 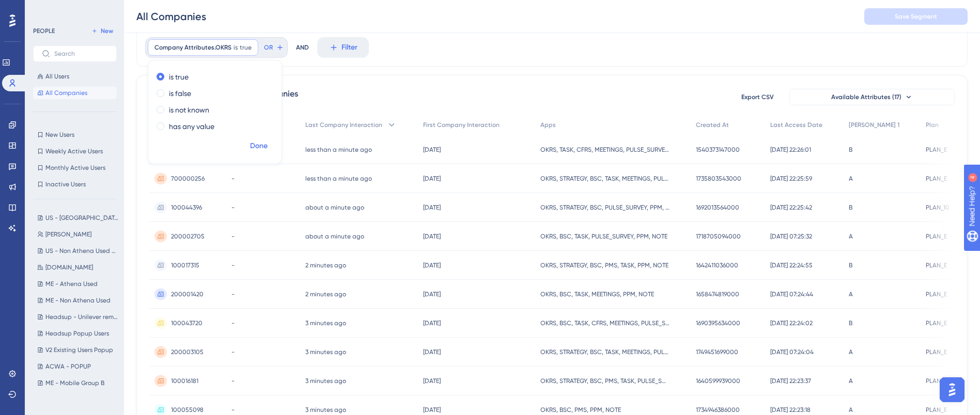 I want to click on button: ACWA - POPUP, so click(x=78, y=366).